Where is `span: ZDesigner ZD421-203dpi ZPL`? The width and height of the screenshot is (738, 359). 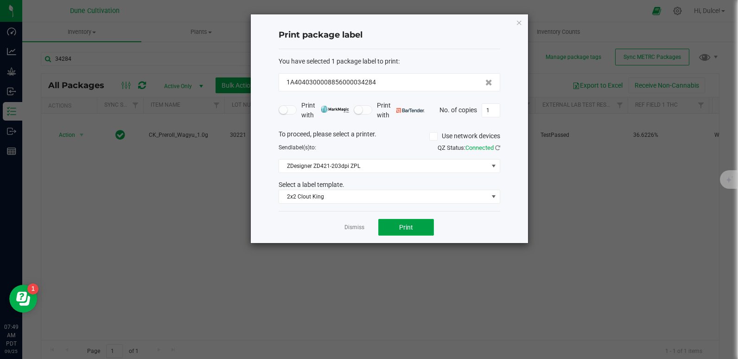 span: ZDesigner ZD421-203dpi ZPL is located at coordinates (384, 166).